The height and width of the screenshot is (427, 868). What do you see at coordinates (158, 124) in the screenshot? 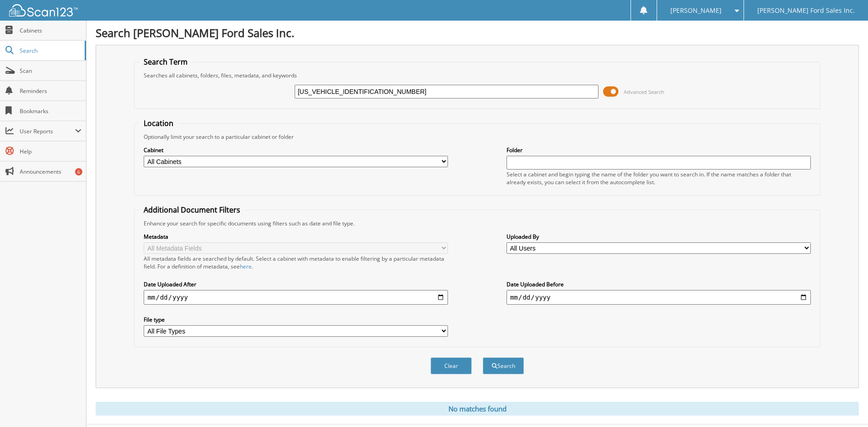
I see `legend: Location` at bounding box center [158, 124].